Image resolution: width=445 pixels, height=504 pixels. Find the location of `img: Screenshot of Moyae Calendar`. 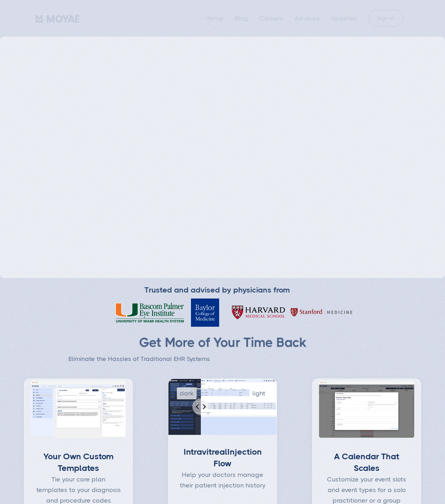

img: Screenshot of Moyae Calendar is located at coordinates (366, 409).